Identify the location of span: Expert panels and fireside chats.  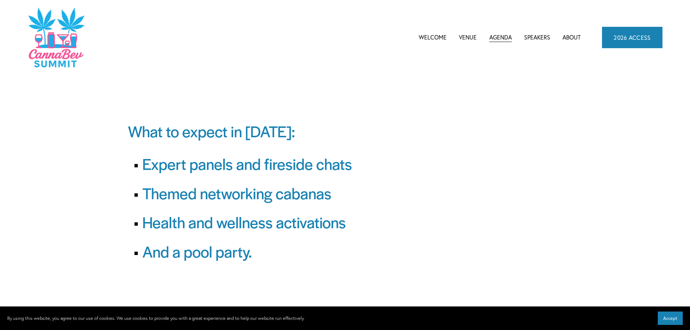
(247, 163).